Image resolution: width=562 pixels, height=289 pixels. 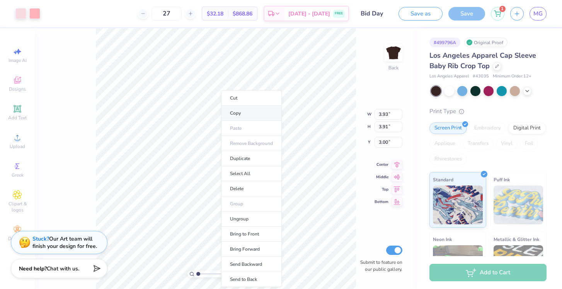 What do you see at coordinates (481, 76) in the screenshot?
I see `span: # 43035` at bounding box center [481, 76].